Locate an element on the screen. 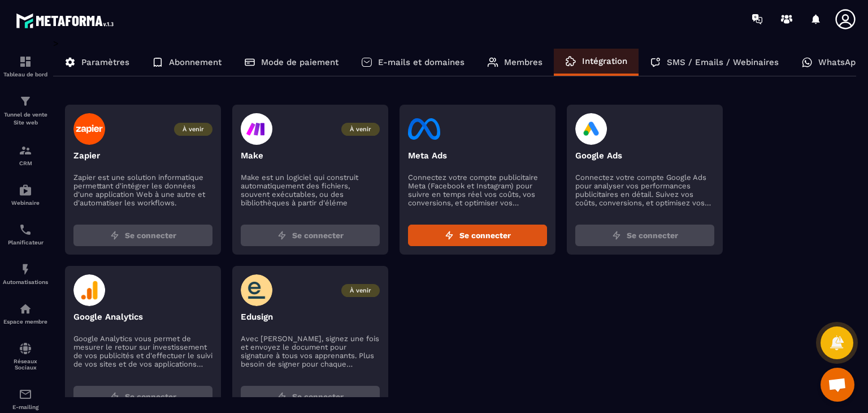 The image size is (868, 413). a: automationsautomationsAutomatisations is located at coordinates (26, 274).